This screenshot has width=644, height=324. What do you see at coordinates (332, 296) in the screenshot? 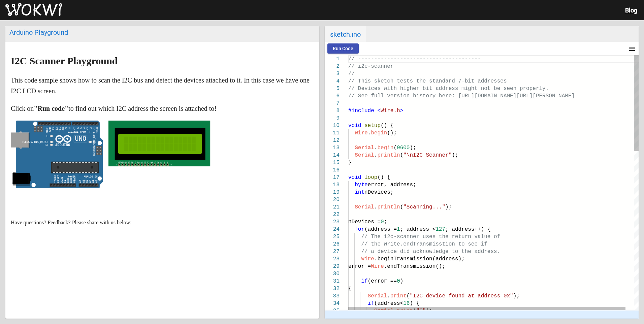
I see `div: 33` at bounding box center [332, 296].